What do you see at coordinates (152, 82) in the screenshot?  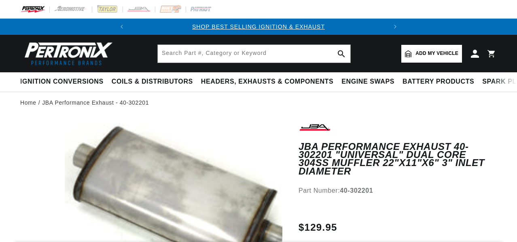 I see `span: Coils & Distributors` at bounding box center [152, 82].